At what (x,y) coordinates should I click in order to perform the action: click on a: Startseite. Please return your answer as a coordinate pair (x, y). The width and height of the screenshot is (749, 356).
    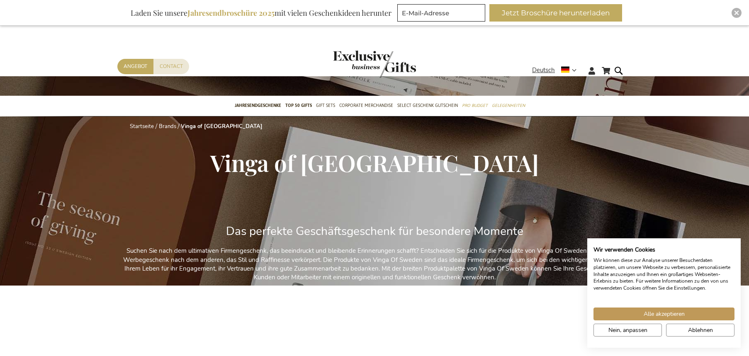
    Looking at the image, I should click on (142, 127).